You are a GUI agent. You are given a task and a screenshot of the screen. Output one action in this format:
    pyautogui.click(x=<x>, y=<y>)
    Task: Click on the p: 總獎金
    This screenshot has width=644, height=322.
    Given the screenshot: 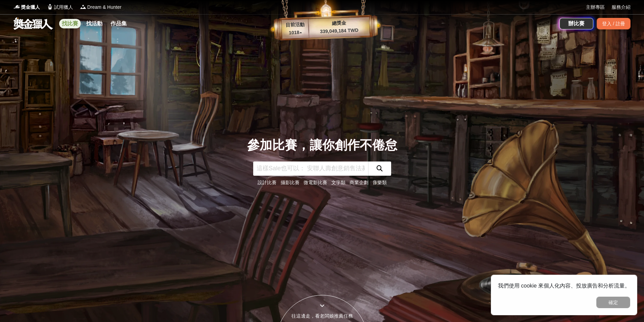 What is the action you would take?
    pyautogui.click(x=339, y=23)
    